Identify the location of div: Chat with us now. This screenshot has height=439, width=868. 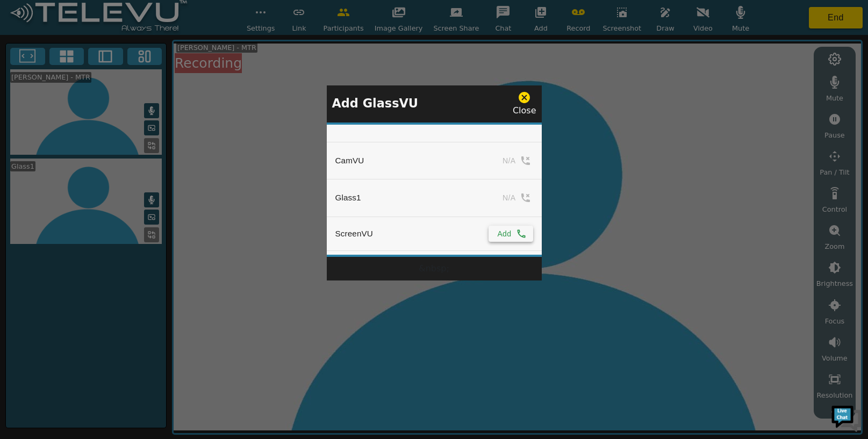
(118, 63).